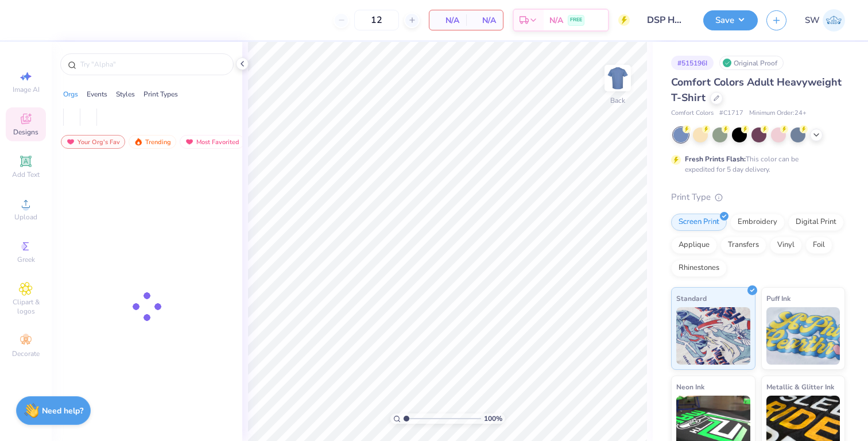  I want to click on a: SW, so click(825, 20).